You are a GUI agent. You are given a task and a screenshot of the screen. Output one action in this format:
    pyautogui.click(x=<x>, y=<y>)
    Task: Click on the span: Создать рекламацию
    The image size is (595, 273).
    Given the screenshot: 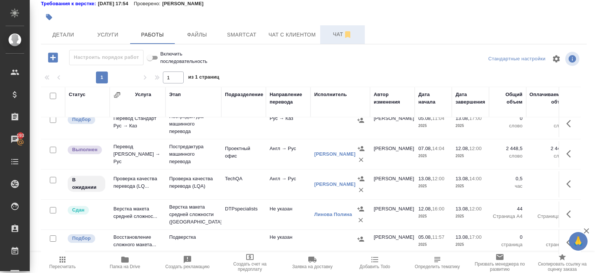 What is the action you would take?
    pyautogui.click(x=187, y=266)
    